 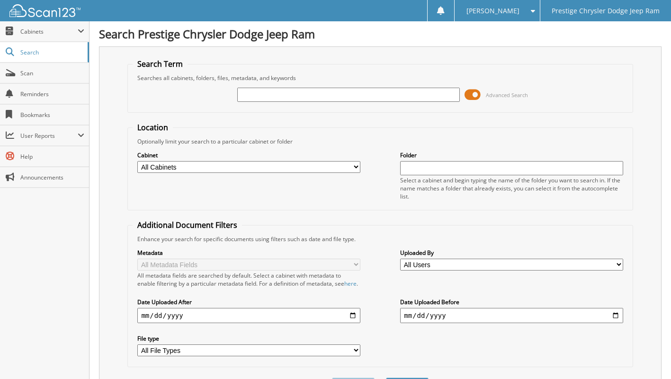 What do you see at coordinates (507, 95) in the screenshot?
I see `span: Advanced Search` at bounding box center [507, 95].